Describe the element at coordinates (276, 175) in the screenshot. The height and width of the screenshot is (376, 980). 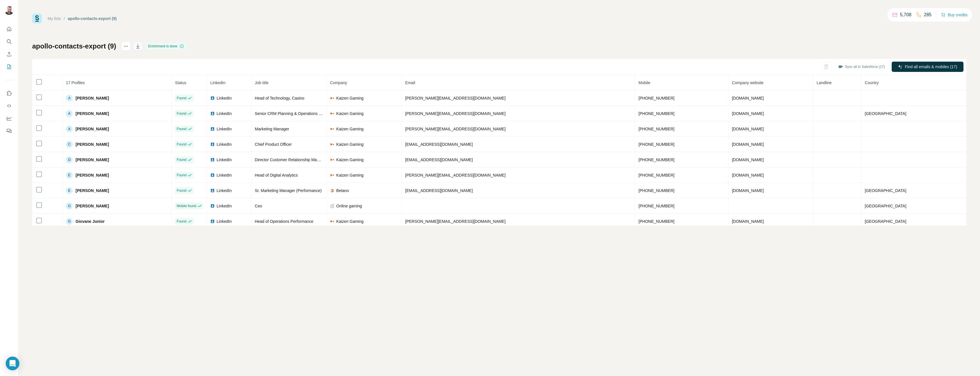
I see `span: Head of Digital Analytics` at that location.